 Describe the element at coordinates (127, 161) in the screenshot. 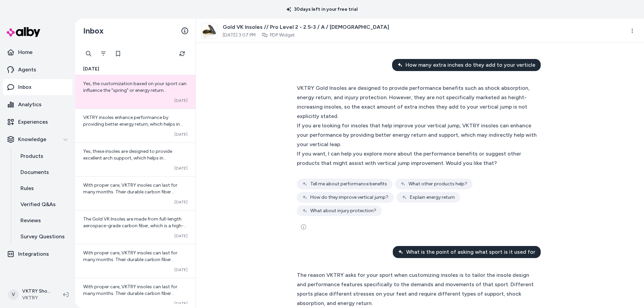

I see `span: Yes, these insoles are designed to provide excellent arch support, which helps in maintaining pro...` at that location.